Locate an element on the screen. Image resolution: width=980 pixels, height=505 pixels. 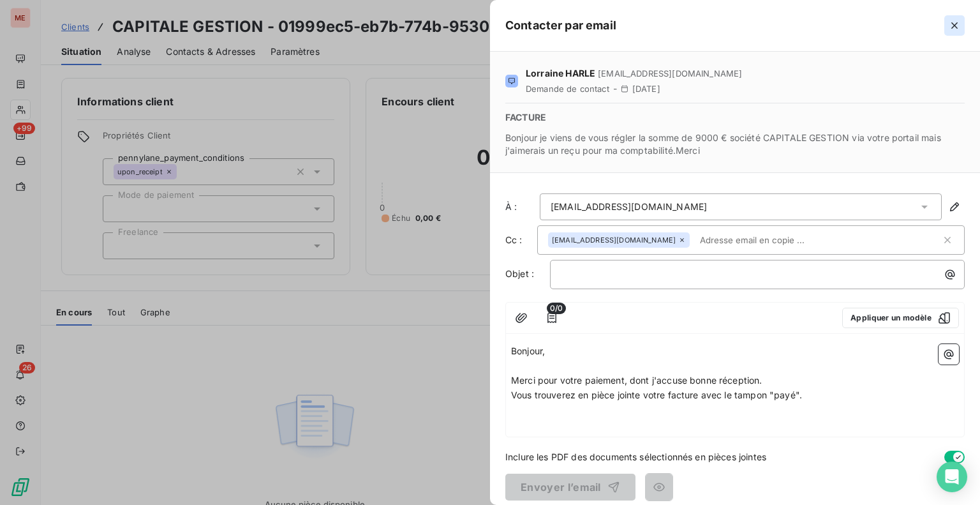
span: Inclure les PDF des documents sélectionnés en pièces jointes is located at coordinates (635, 457).